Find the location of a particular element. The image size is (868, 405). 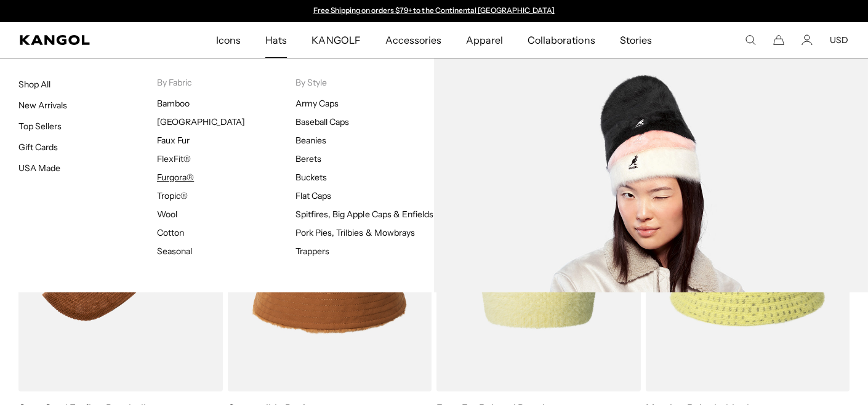

a: Apparel is located at coordinates (485, 40).